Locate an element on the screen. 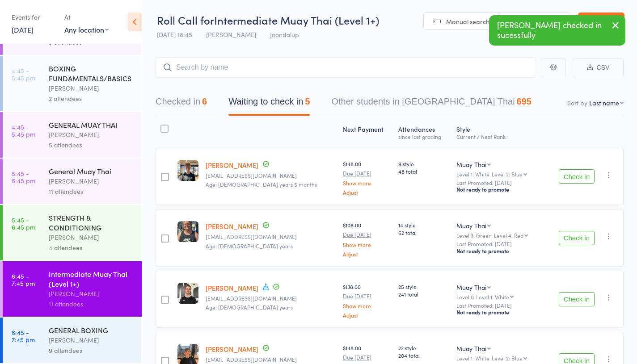 The width and height of the screenshot is (637, 364). div: 6 is located at coordinates (204, 101).